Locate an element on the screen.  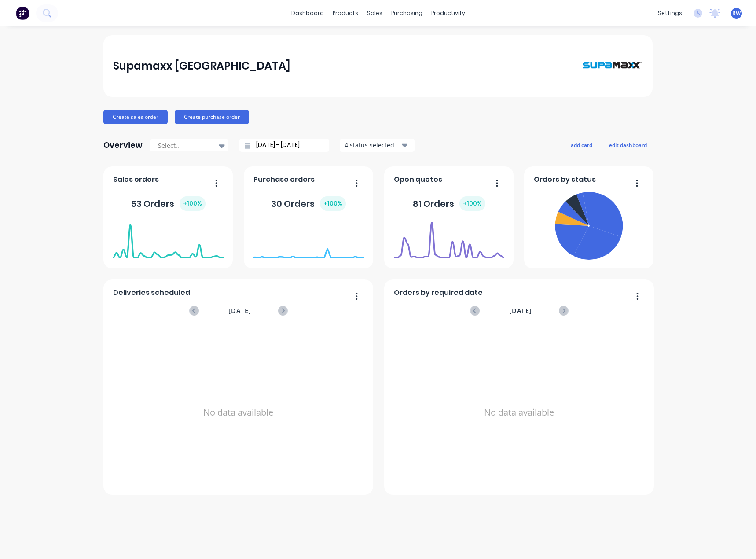
span: Sales orders is located at coordinates (136, 180).